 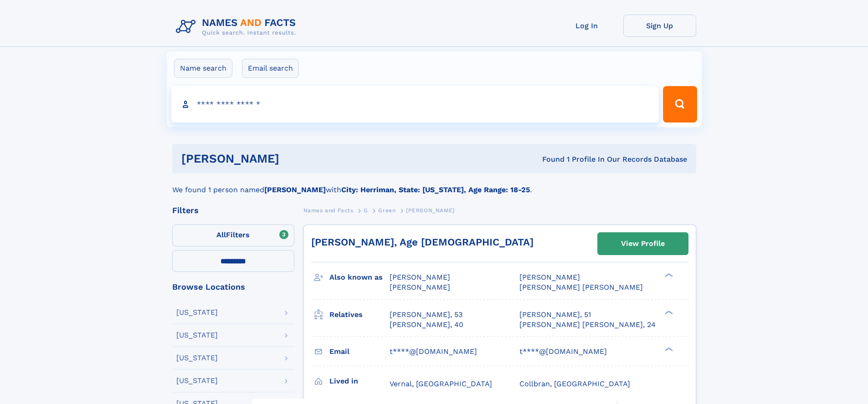 I want to click on a: Names and Facts, so click(x=328, y=210).